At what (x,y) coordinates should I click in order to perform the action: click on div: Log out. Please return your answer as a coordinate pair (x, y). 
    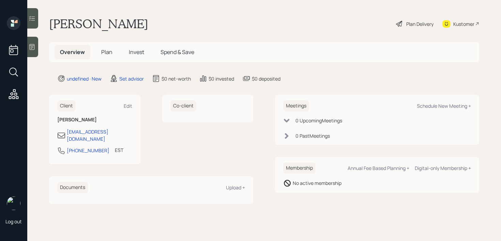
    Looking at the image, I should click on (14, 222).